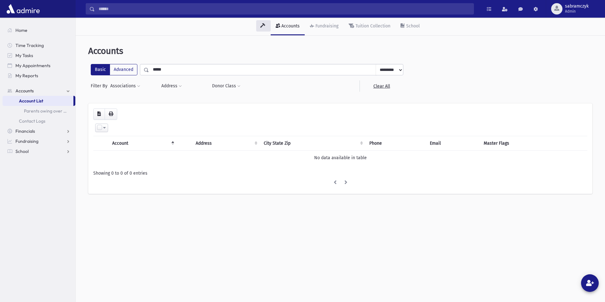 This screenshot has width=605, height=302. What do you see at coordinates (39, 121) in the screenshot?
I see `a: Contact Logs` at bounding box center [39, 121].